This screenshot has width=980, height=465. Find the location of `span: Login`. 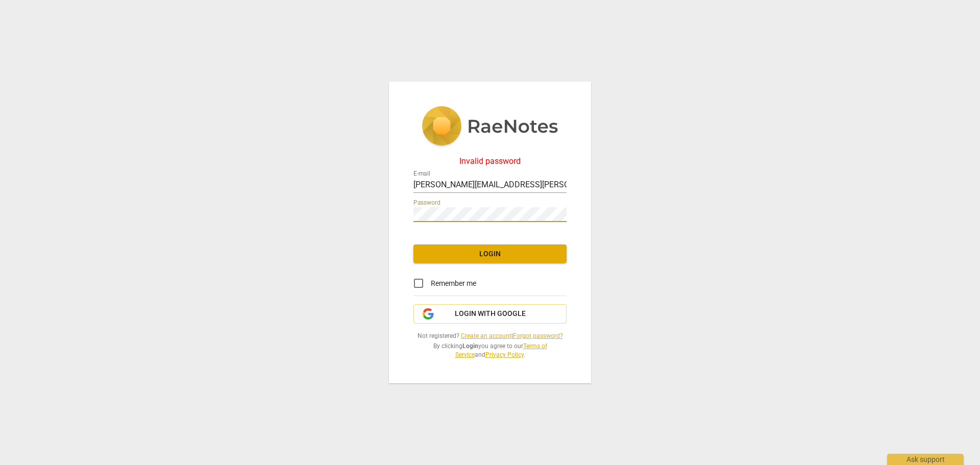

span: Login is located at coordinates (490, 255).